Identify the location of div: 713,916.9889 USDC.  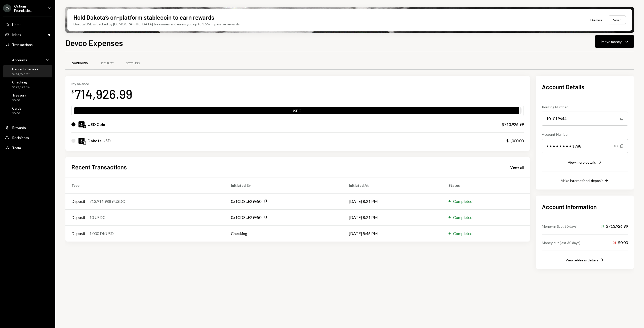
(107, 201).